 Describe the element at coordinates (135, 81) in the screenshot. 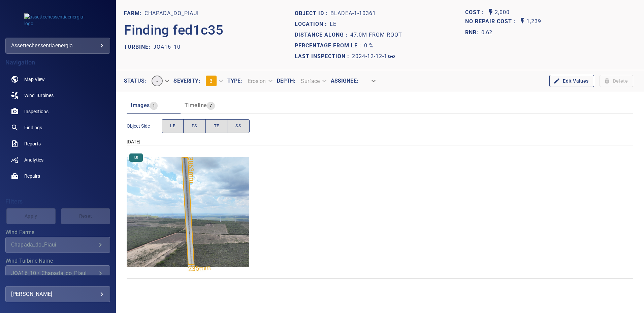

I see `label: Status :` at that location.